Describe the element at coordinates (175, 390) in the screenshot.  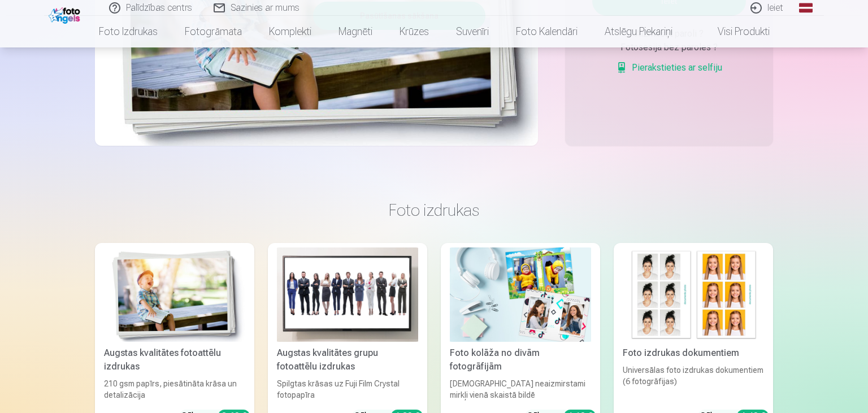
I see `div: 210 gsm papīrs, piesātināta krāsa un detalizācija` at that location.